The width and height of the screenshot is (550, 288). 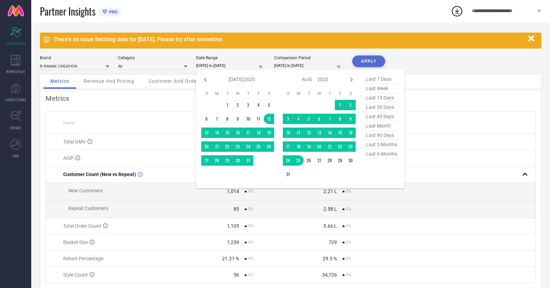 I want to click on button: APPLY, so click(x=368, y=61).